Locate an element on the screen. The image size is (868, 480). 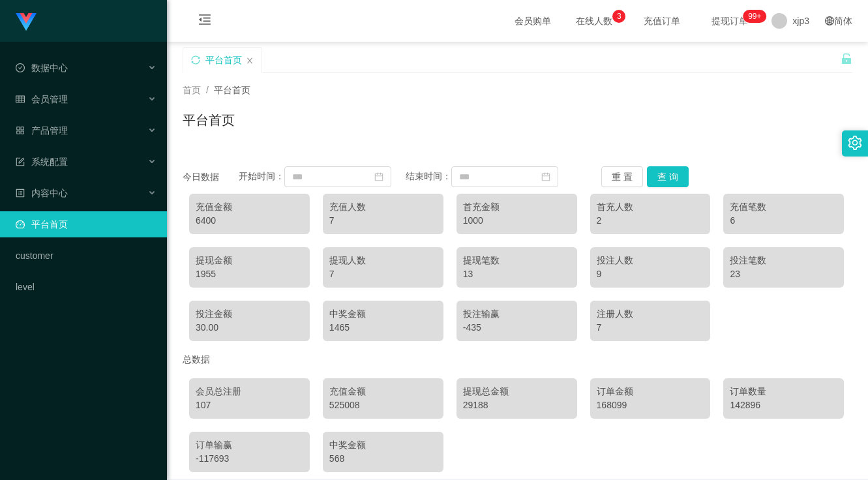
div: 525008 is located at coordinates (383, 405).